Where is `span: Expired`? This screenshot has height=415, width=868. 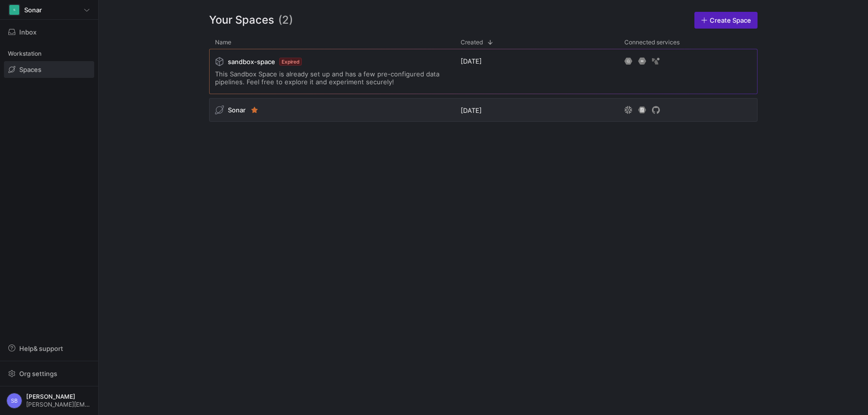 span: Expired is located at coordinates (291, 61).